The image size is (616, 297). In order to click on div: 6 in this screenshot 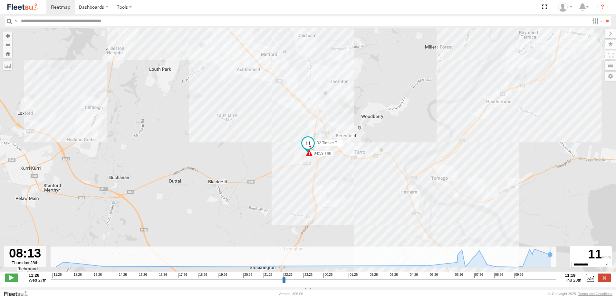, I will do `click(311, 152)`.